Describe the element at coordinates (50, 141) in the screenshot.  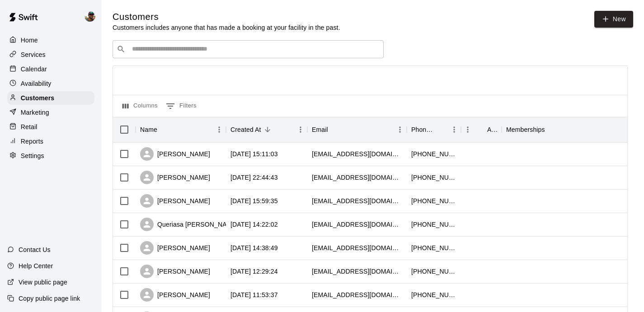
I see `a: Reports` at that location.